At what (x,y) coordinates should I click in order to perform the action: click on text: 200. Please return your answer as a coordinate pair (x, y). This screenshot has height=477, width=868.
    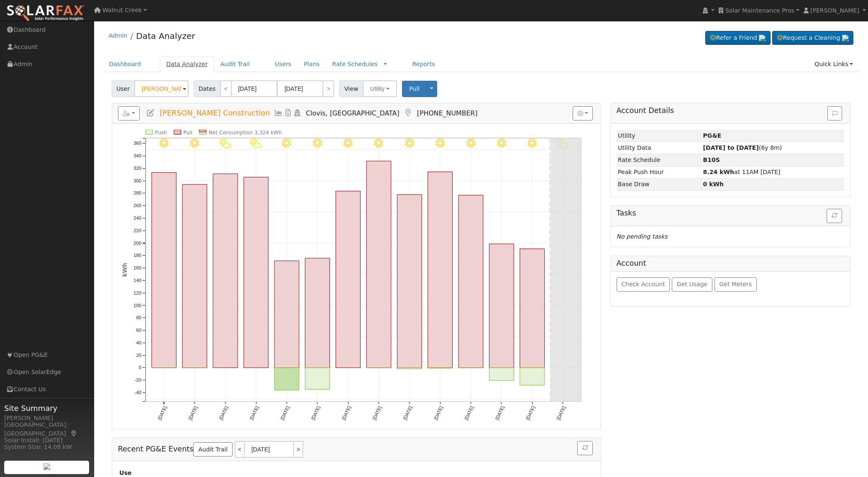
    Looking at the image, I should click on (137, 243).